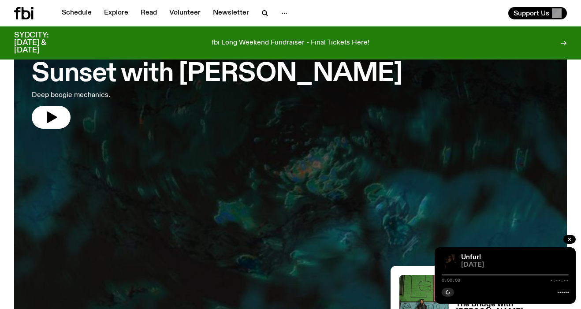 The height and width of the screenshot is (309, 581). What do you see at coordinates (185, 13) in the screenshot?
I see `a: Volunteer` at bounding box center [185, 13].